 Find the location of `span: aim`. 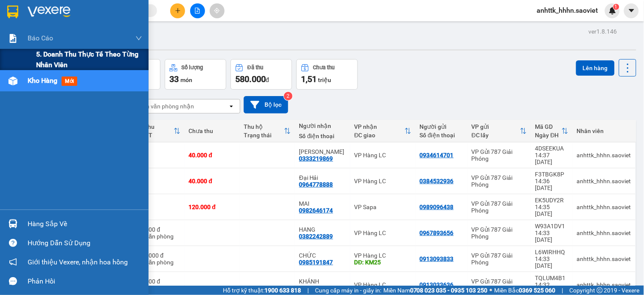

span: aim is located at coordinates (217, 11).